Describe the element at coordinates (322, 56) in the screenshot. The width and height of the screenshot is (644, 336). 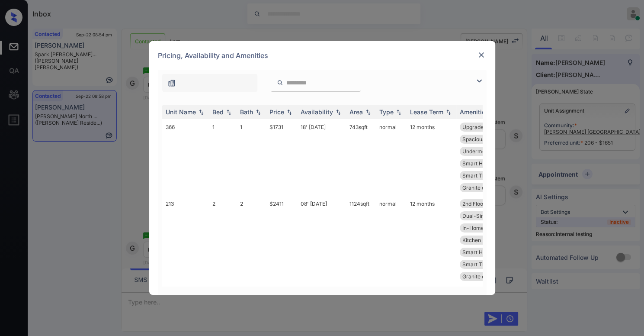
I see `div: Pricing, Availability and Amenities` at that location.